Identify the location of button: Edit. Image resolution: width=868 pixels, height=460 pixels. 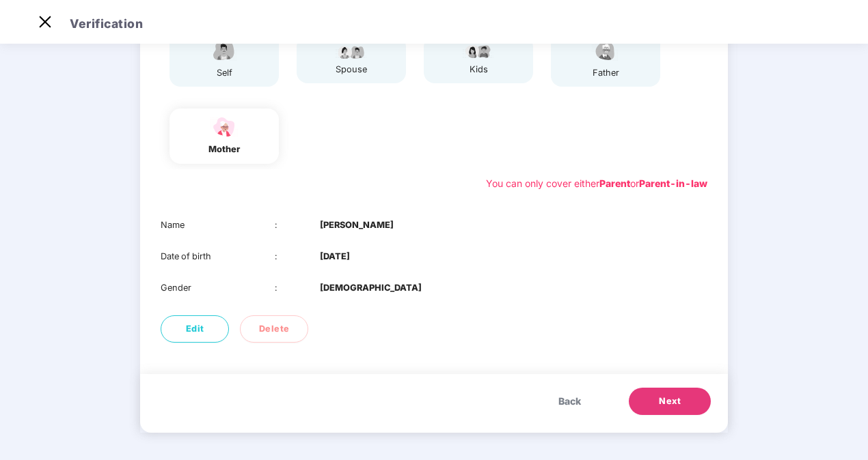
(194, 329).